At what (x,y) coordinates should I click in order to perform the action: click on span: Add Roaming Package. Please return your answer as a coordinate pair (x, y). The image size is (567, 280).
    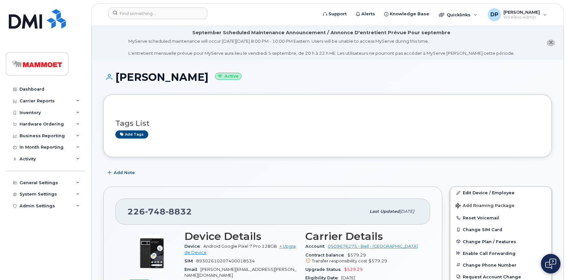
    Looking at the image, I should click on (485, 206).